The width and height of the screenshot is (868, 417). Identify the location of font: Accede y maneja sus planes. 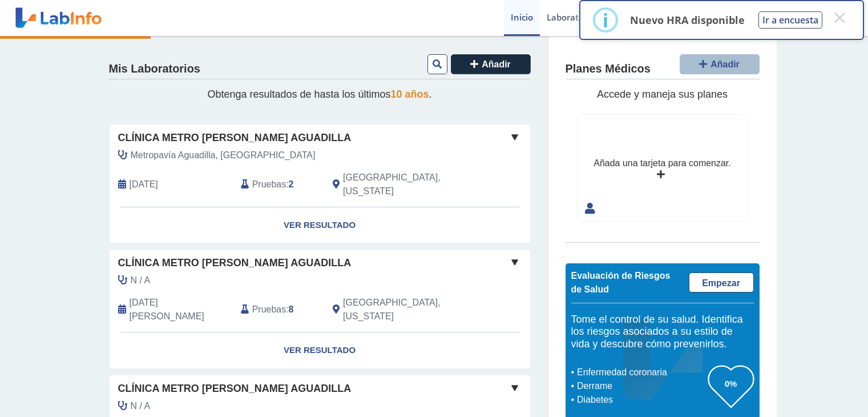
(662, 94).